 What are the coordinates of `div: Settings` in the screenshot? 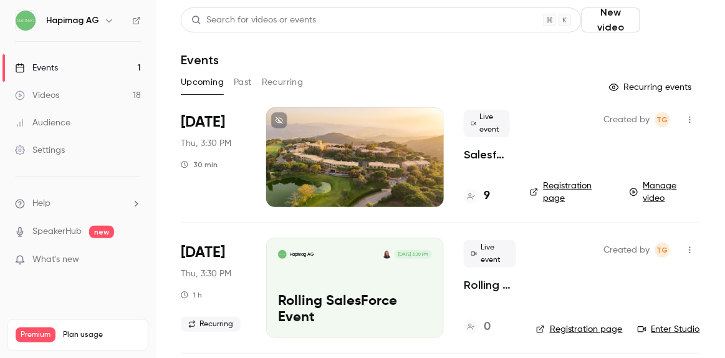 It's located at (40, 150).